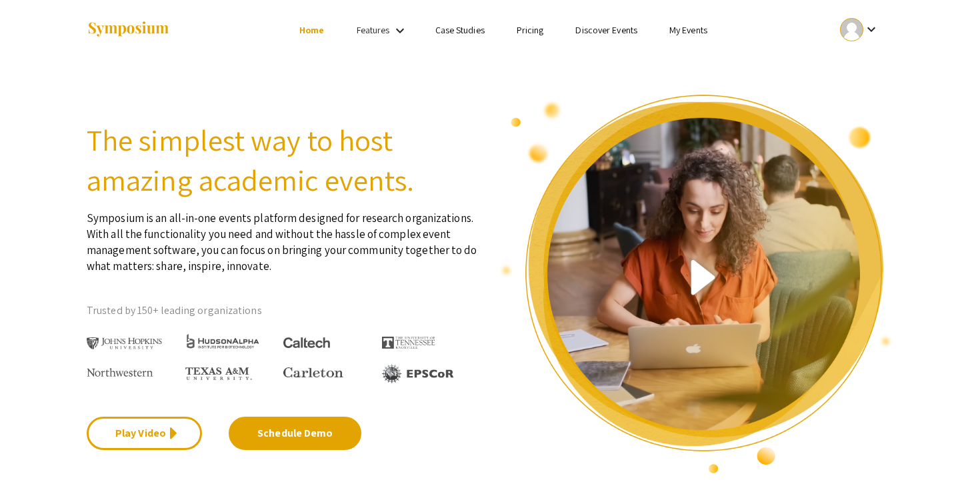 The image size is (980, 490). Describe the element at coordinates (219, 374) in the screenshot. I see `img: Texas A&M University` at that location.